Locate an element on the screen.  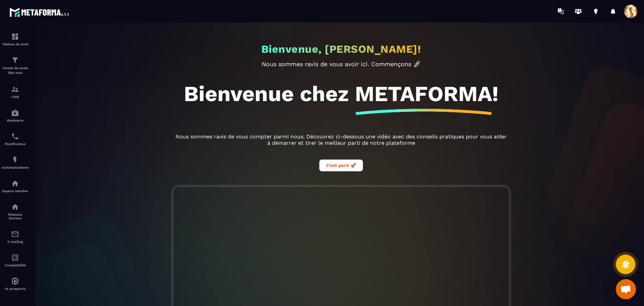
a: Ouvrir le chat is located at coordinates (626, 289).